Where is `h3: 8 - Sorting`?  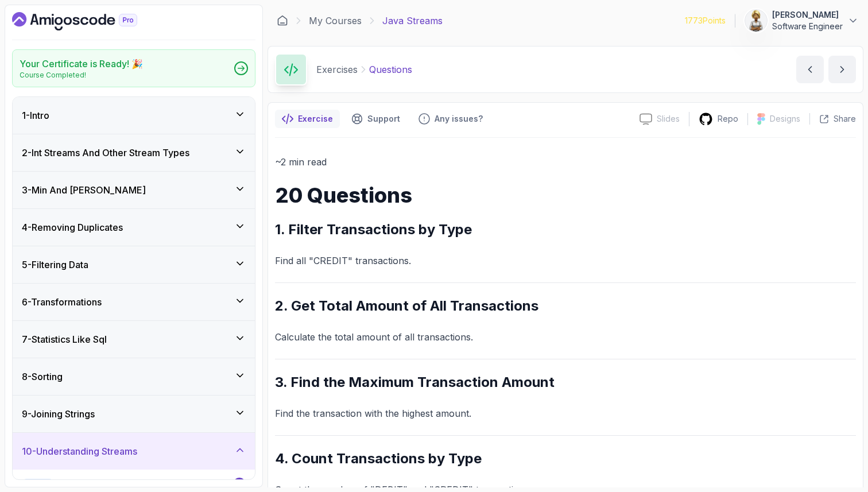
h3: 8 - Sorting is located at coordinates (42, 376).